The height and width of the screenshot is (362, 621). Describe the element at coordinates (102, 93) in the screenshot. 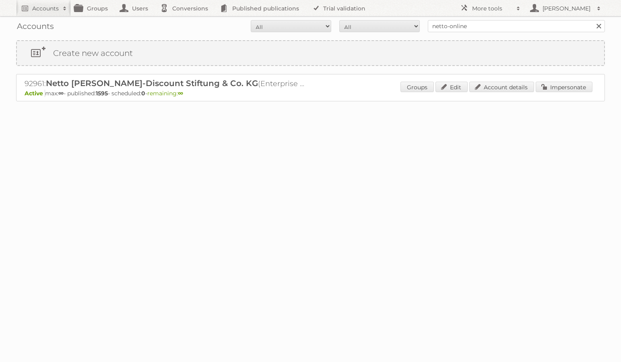

I see `strong: 1595` at that location.